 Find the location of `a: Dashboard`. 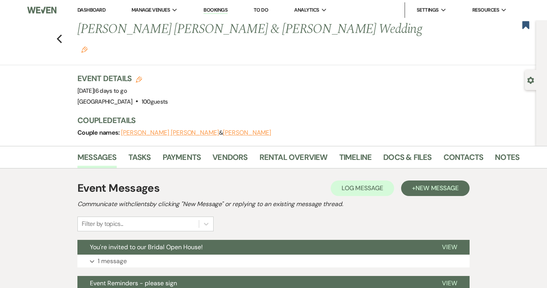

a: Dashboard is located at coordinates (91, 10).